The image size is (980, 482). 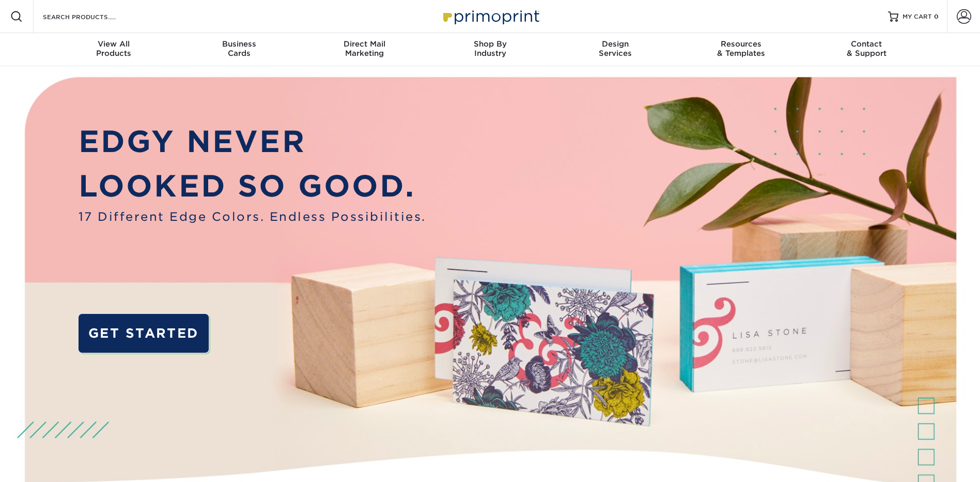 What do you see at coordinates (364, 50) in the screenshot?
I see `a: Direct MailMarketing` at bounding box center [364, 50].